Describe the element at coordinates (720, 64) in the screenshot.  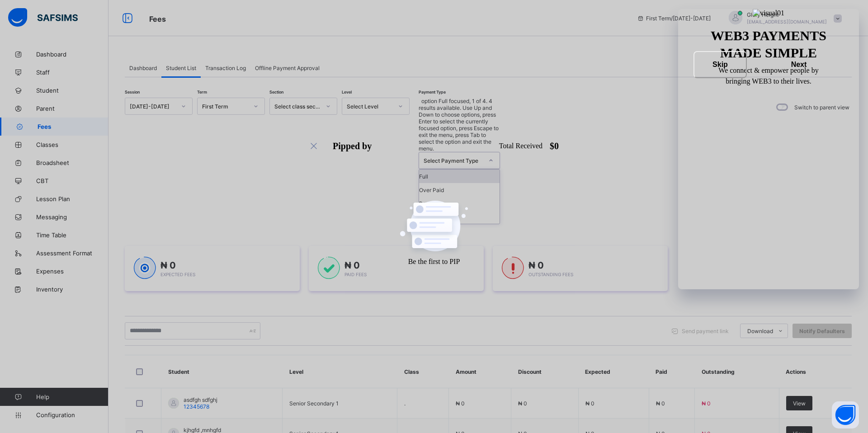
I see `button: Skip` at that location.